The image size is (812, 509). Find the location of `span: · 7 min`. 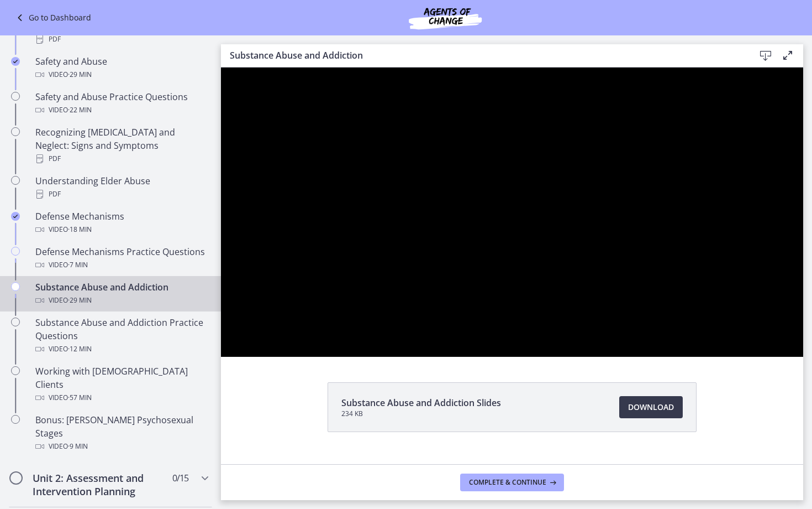

span: · 7 min is located at coordinates (78, 265).